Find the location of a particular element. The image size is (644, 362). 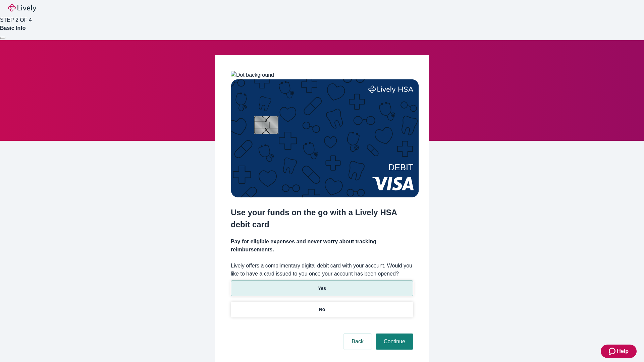

img: Dot background is located at coordinates (252, 75).